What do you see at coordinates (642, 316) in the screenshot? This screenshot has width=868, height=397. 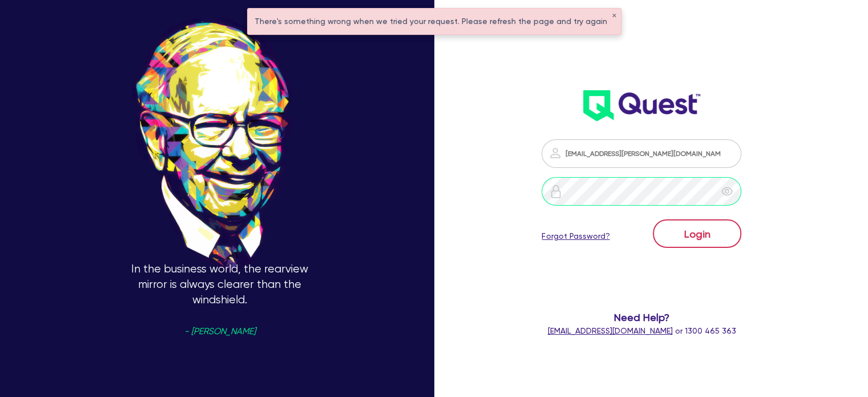 I see `span: Need Help?` at bounding box center [642, 316].